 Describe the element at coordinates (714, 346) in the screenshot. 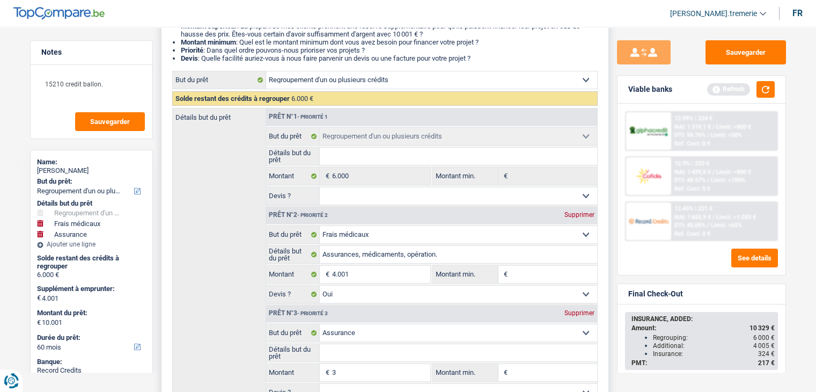

I see `div: Additional:` at that location.